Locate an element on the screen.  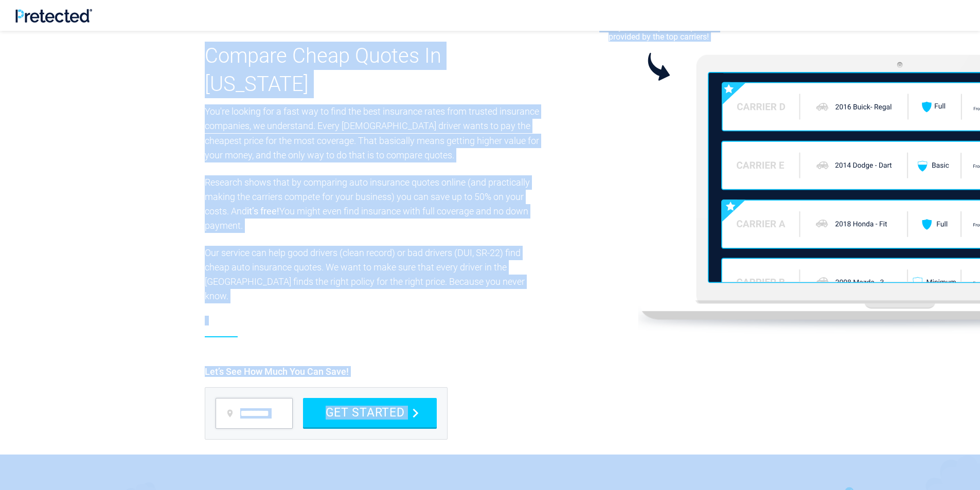
p: You're looking for a fast way to find the best insurance rates from trusted insurance companies, ... is located at coordinates (374, 133).